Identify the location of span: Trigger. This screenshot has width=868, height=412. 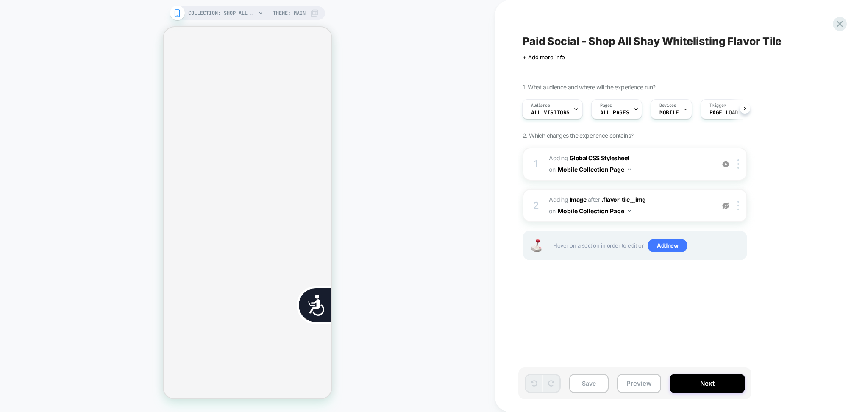
(717, 106).